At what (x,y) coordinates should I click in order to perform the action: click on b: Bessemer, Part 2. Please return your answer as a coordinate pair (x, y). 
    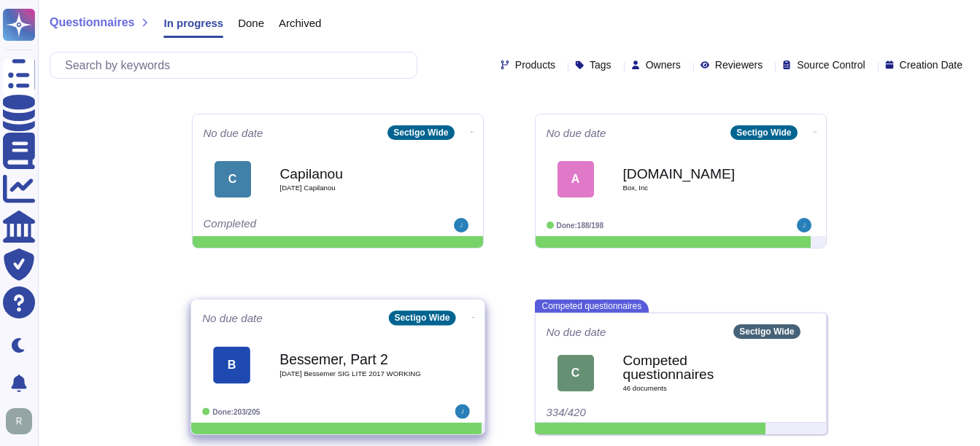
    Looking at the image, I should click on (353, 359).